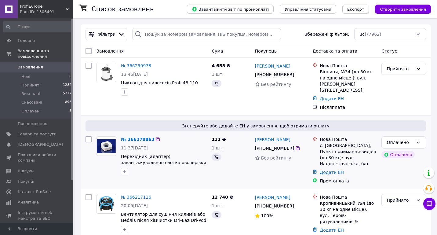  Describe the element at coordinates (67, 85) in the screenshot. I see `span: 1282` at that location.